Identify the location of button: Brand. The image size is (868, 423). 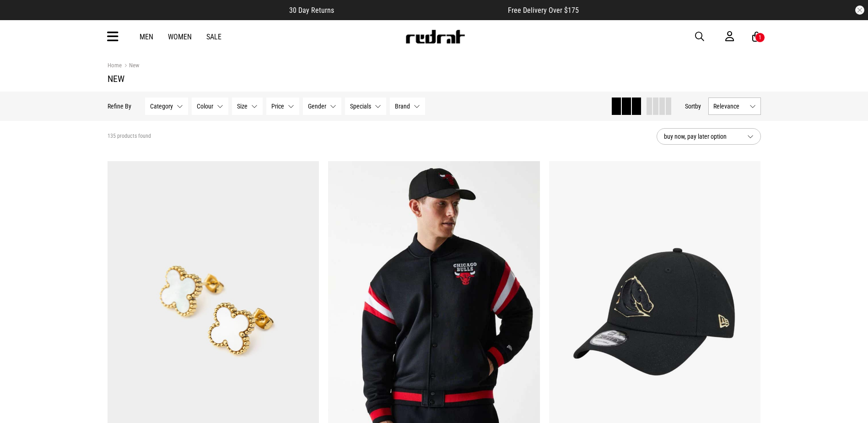
(407, 106).